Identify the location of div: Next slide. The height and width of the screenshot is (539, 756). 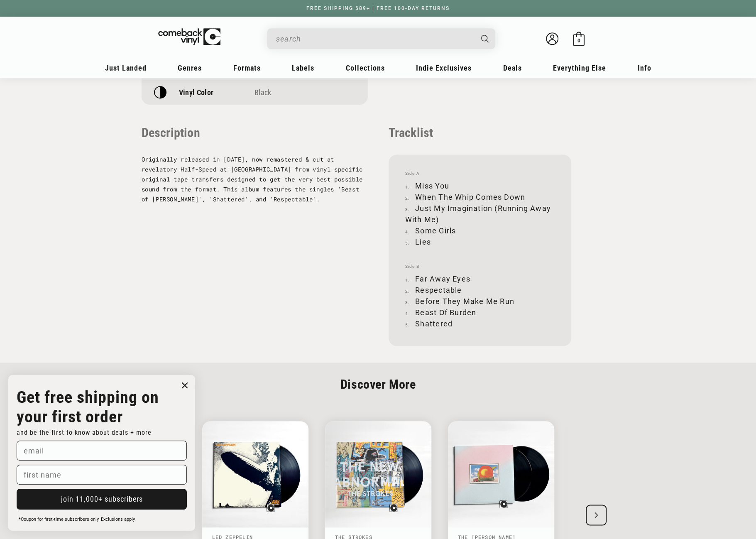
(596, 515).